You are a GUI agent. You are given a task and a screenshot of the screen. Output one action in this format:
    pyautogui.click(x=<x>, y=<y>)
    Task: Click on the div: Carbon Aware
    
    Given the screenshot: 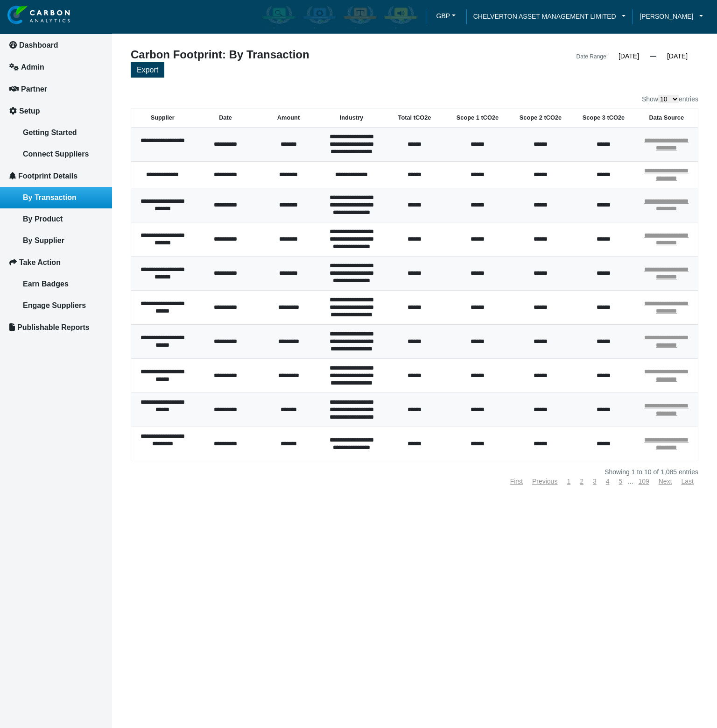 What is the action you would take?
    pyautogui.click(x=279, y=17)
    